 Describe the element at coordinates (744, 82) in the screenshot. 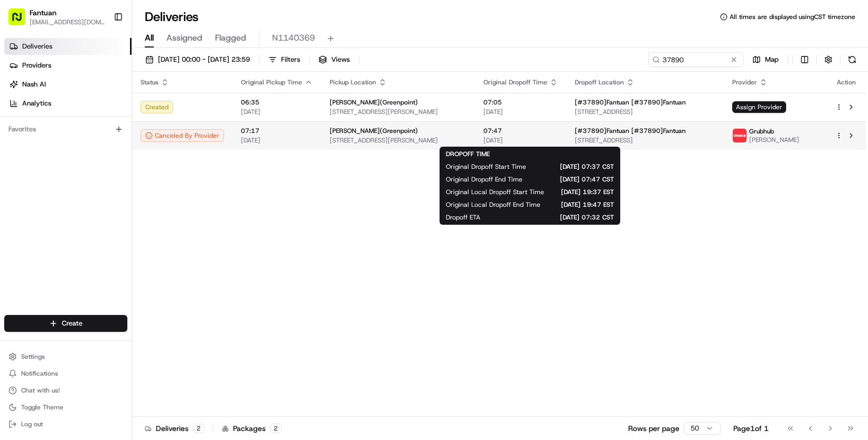

I see `span: Provider` at that location.